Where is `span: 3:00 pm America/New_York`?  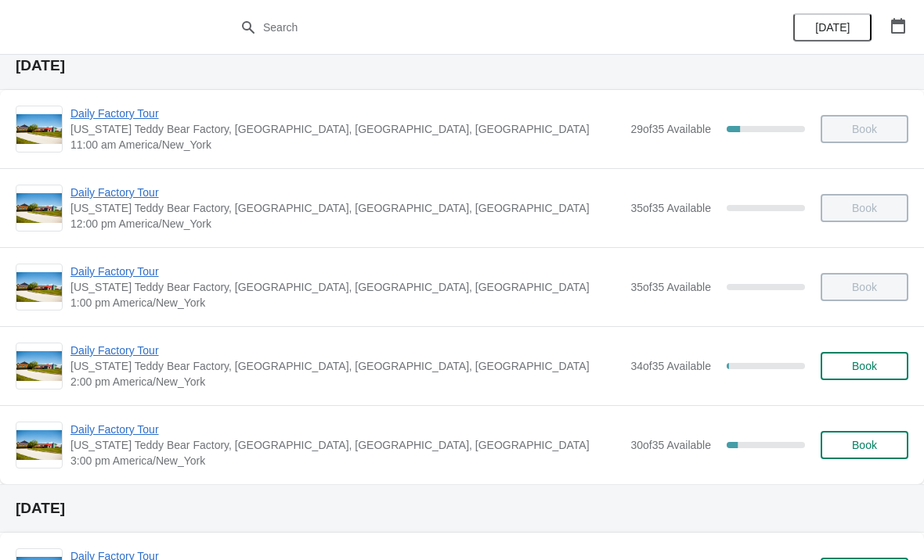
span: 3:00 pm America/New_York is located at coordinates (346, 461).